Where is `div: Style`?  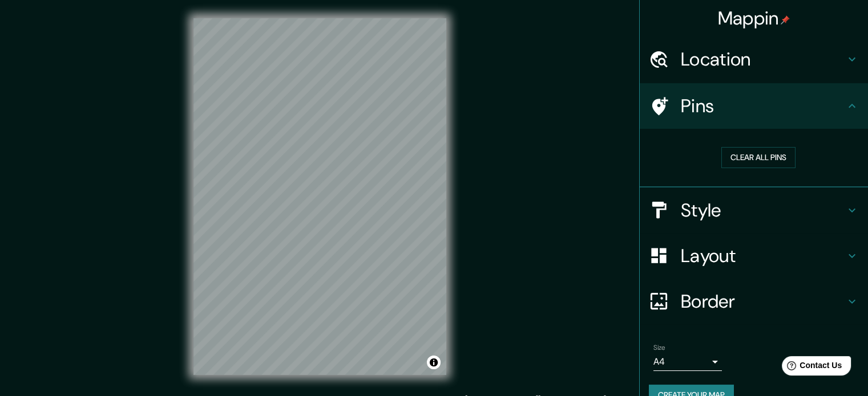
div: Style is located at coordinates (754, 211).